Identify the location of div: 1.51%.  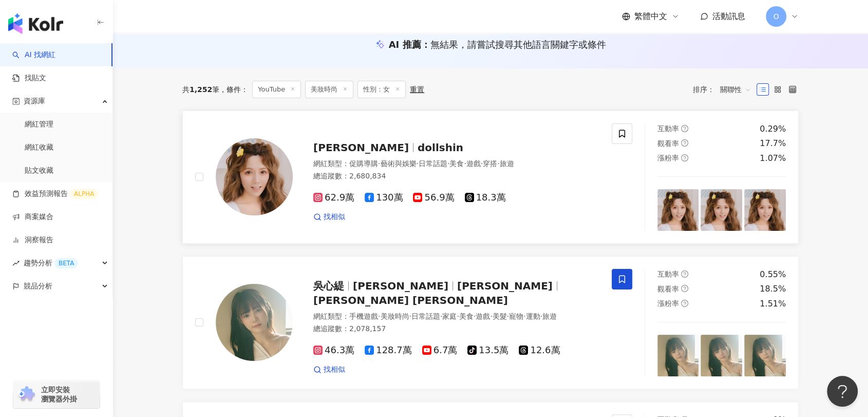
(772, 303).